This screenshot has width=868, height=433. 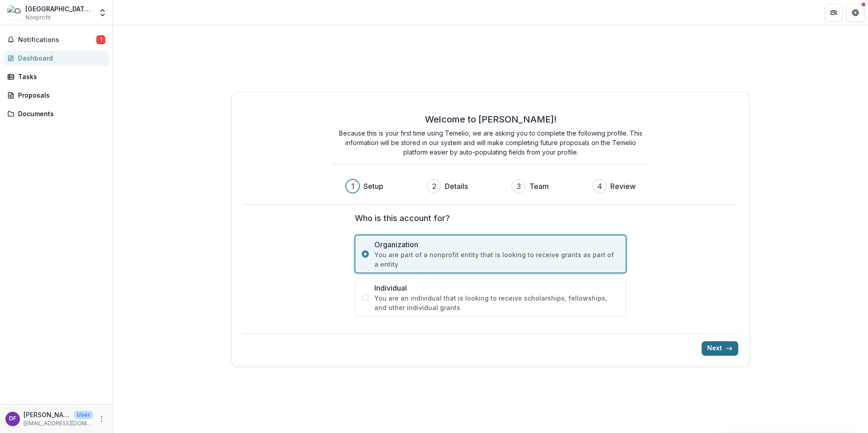 I want to click on div: 1, so click(x=353, y=187).